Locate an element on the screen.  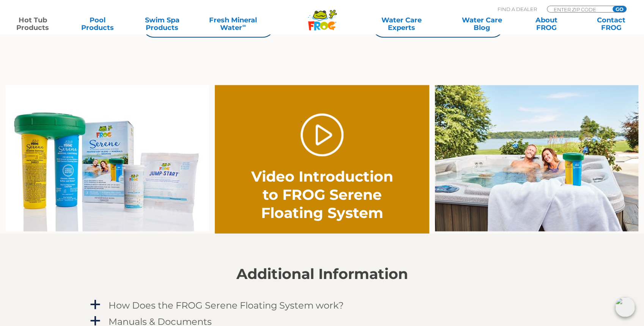
p: Find A Dealer is located at coordinates (517, 9).